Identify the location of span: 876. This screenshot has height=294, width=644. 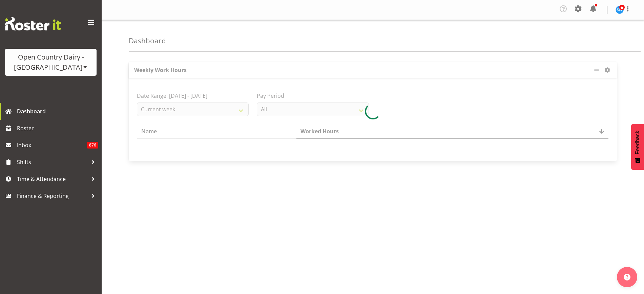
(92, 145).